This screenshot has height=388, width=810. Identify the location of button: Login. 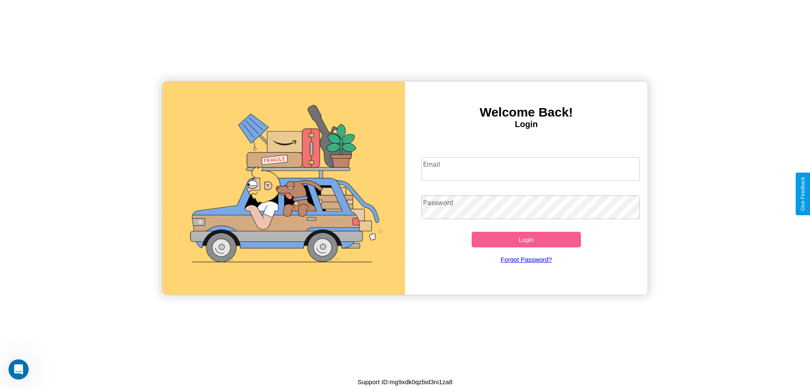
(526, 239).